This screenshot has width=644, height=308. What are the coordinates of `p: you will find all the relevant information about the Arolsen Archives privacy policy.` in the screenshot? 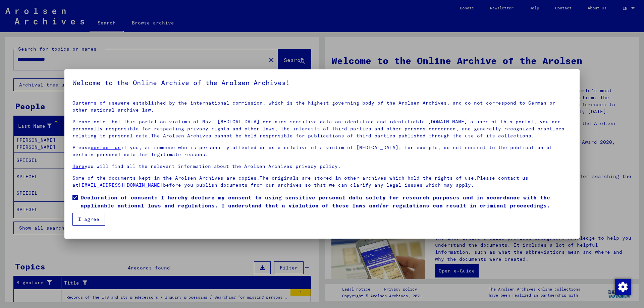 It's located at (322, 166).